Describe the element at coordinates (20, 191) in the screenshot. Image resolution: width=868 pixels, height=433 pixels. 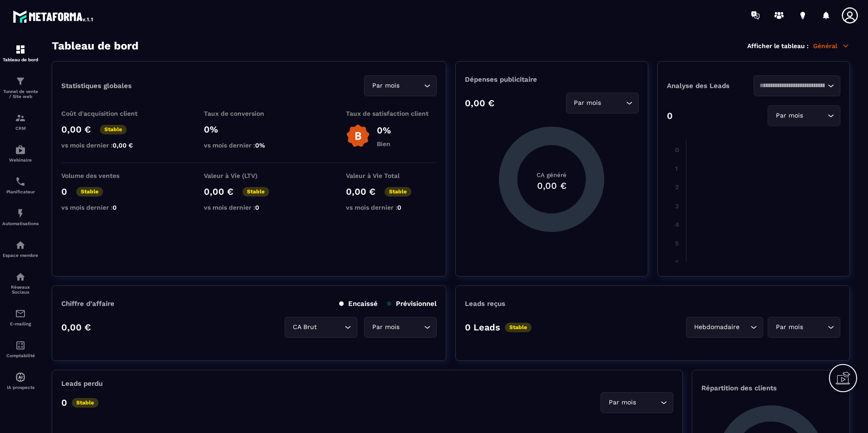
I see `p: Planificateur` at that location.